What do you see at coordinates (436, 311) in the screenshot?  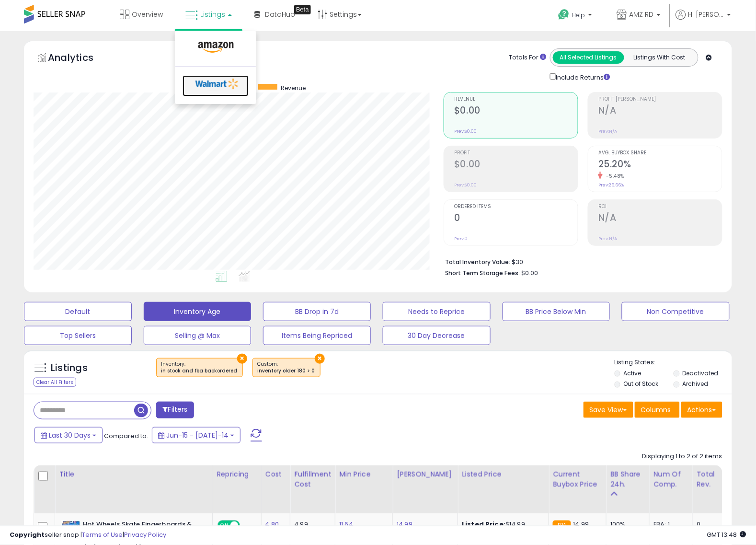 I see `button: Needs to Reprice` at bounding box center [436, 311].